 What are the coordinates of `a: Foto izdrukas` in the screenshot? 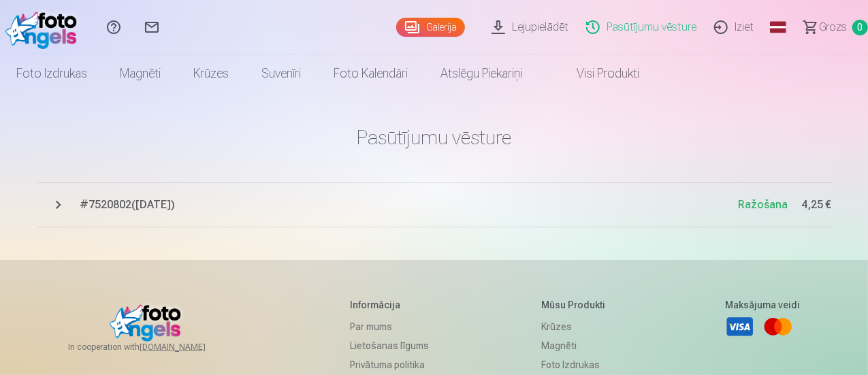 It's located at (577, 365).